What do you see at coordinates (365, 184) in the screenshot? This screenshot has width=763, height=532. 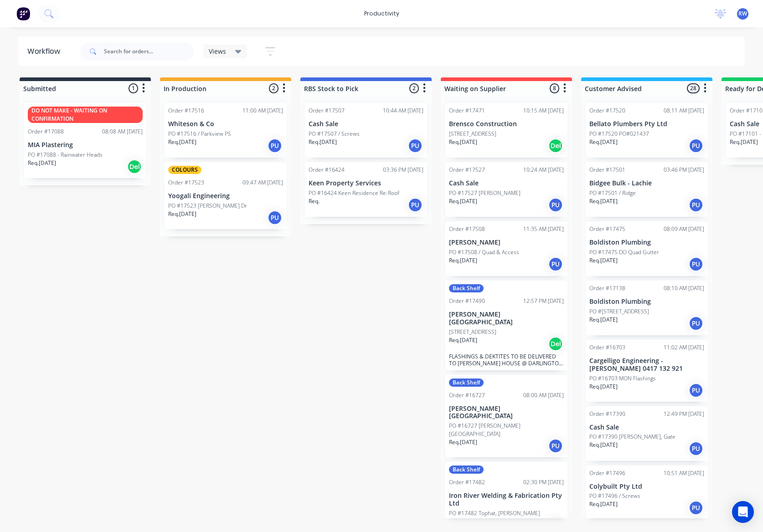 I see `p: Keen Property Services` at bounding box center [365, 184].